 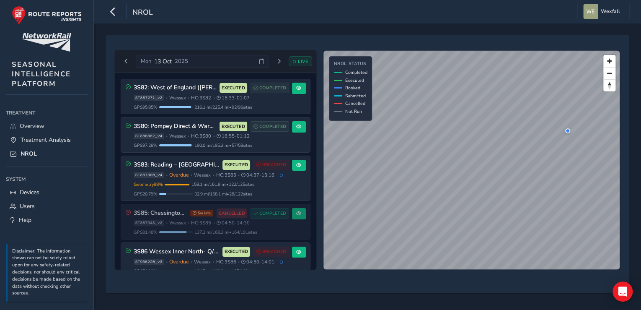 I want to click on span: Completed, so click(x=356, y=72).